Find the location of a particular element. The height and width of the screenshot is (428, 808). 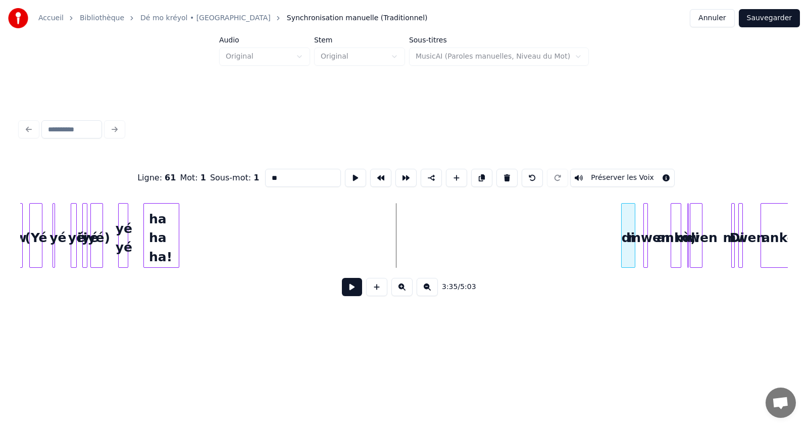

div: Sous-mot : is located at coordinates (234, 178).